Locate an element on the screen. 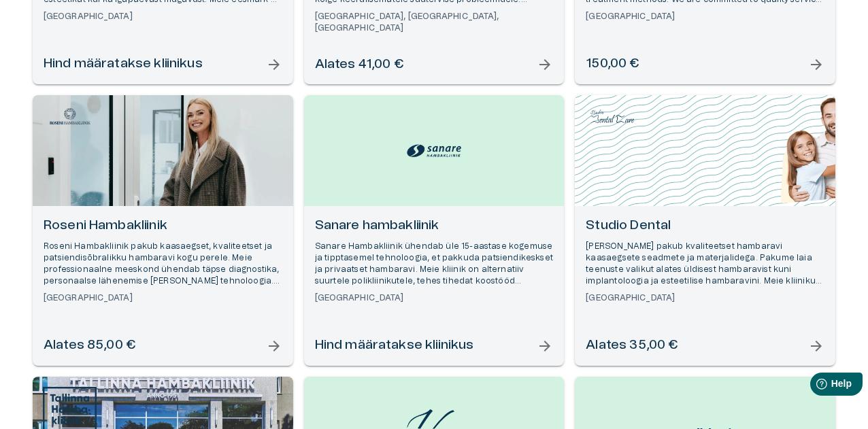 The height and width of the screenshot is (429, 868). span: Help is located at coordinates (80, 16).